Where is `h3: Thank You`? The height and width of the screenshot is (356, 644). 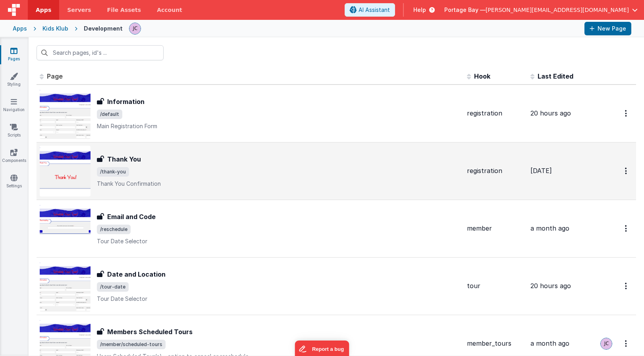
h3: Thank You is located at coordinates (124, 159).